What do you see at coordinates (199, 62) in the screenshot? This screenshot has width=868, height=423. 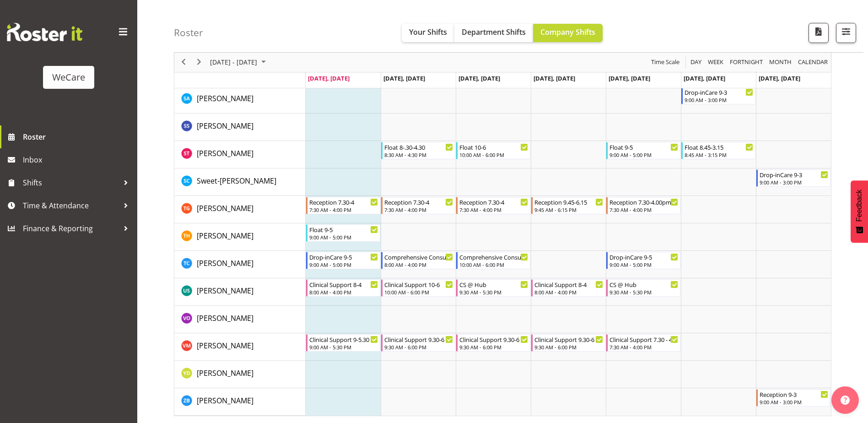 I see `button: Next` at bounding box center [199, 62].